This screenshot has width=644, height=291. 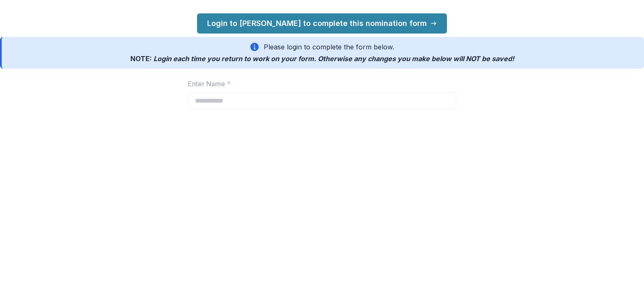 I want to click on span: NOT, so click(x=473, y=59).